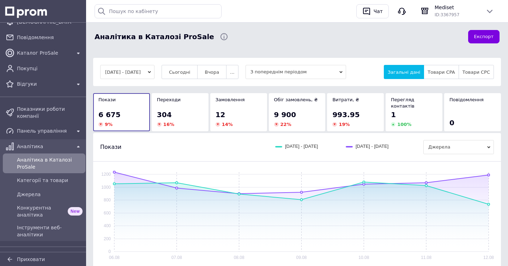 The height and width of the screenshot is (266, 508). Describe the element at coordinates (484, 37) in the screenshot. I see `button: Експорт` at that location.